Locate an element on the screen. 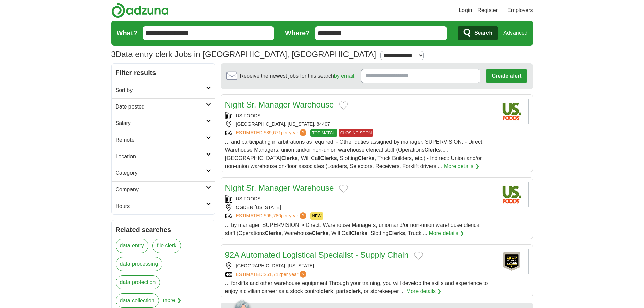 The width and height of the screenshot is (644, 308). a: Category is located at coordinates (163, 173).